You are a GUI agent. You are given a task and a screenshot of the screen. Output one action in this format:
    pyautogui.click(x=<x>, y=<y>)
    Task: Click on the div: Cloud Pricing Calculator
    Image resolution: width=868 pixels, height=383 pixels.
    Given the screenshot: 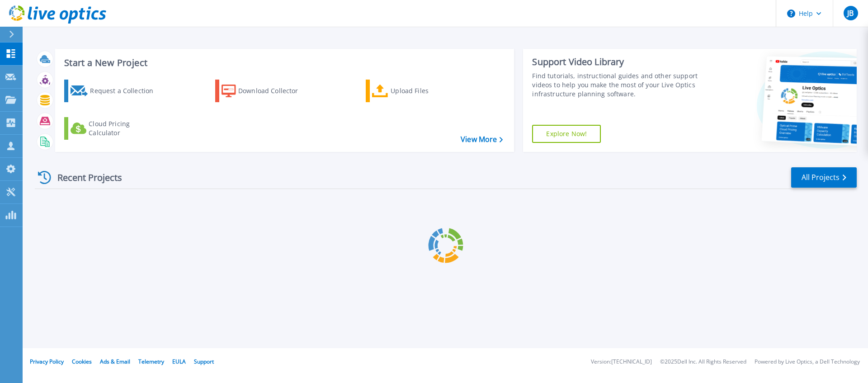 What is the action you would take?
    pyautogui.click(x=125, y=128)
    